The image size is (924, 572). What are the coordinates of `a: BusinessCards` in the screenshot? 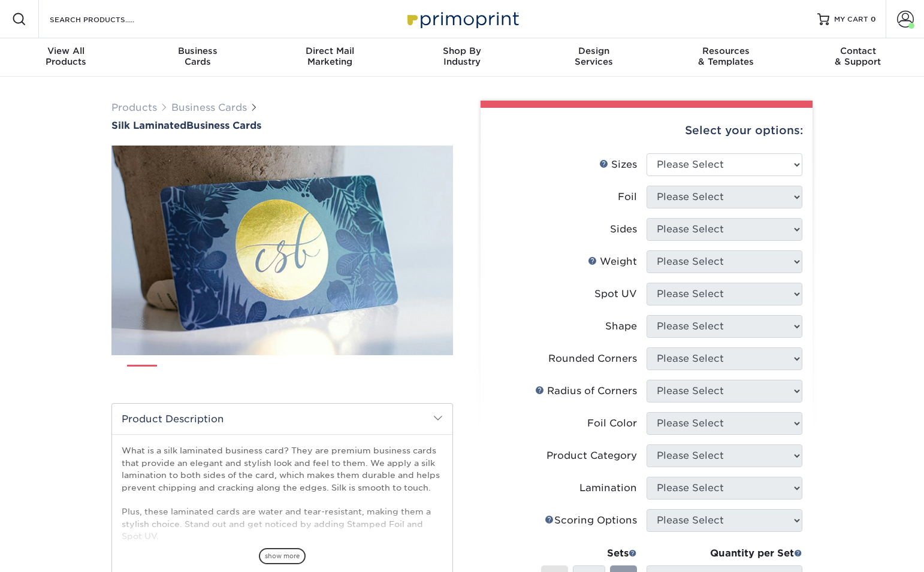 It's located at (198, 58).